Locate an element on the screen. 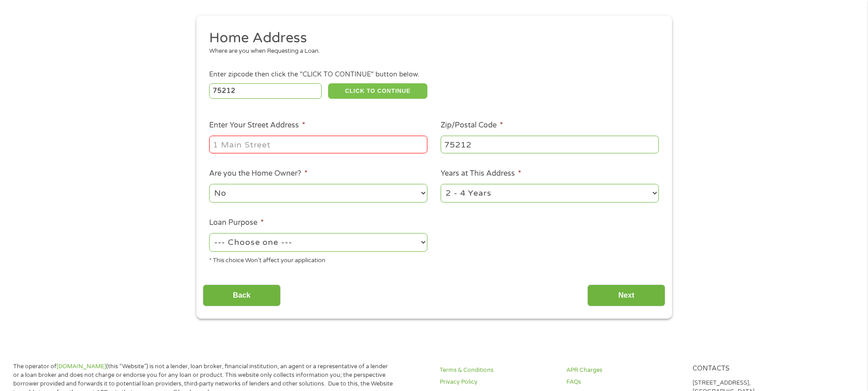  label: Enter Your Street Address is located at coordinates (257, 125).